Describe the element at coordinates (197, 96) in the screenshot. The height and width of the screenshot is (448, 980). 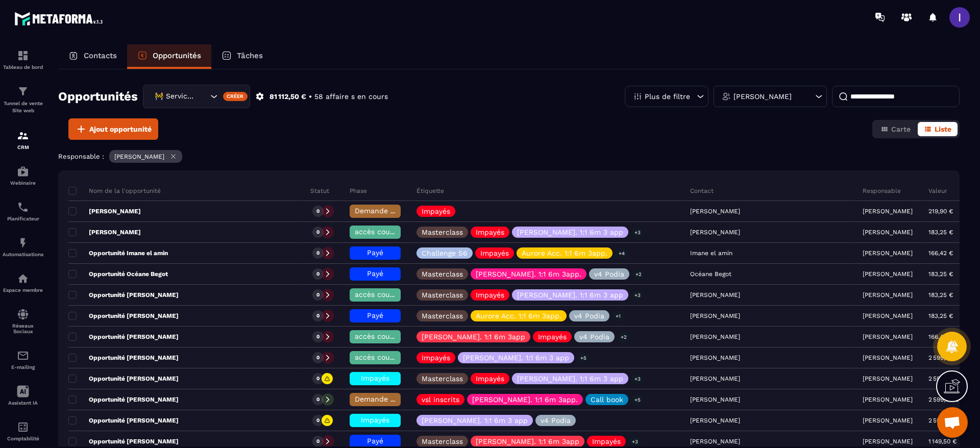
I see `div: Search for option` at that location.